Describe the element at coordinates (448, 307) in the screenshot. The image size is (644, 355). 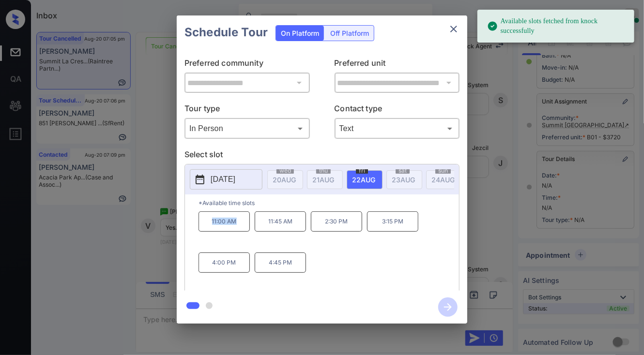
I see `button: btn-next` at that location.